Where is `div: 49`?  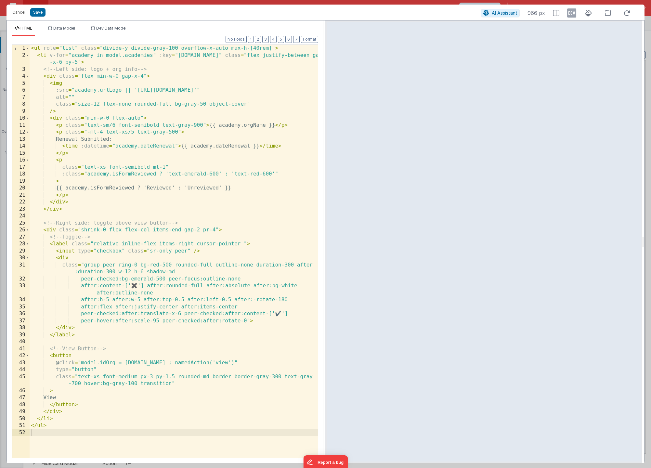 div: 49 is located at coordinates (21, 412).